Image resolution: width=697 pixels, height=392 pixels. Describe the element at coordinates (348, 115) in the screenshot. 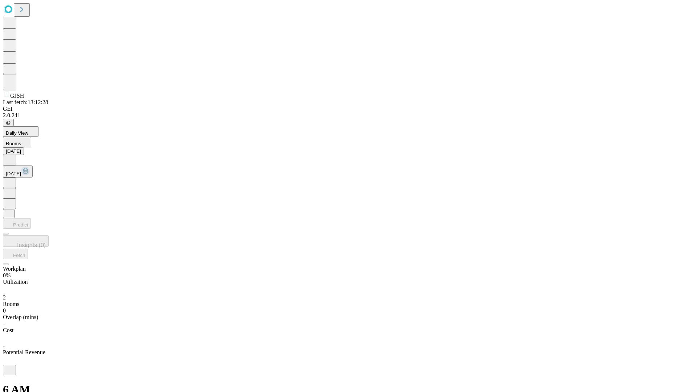

I see `div: 2.0.241` at that location.